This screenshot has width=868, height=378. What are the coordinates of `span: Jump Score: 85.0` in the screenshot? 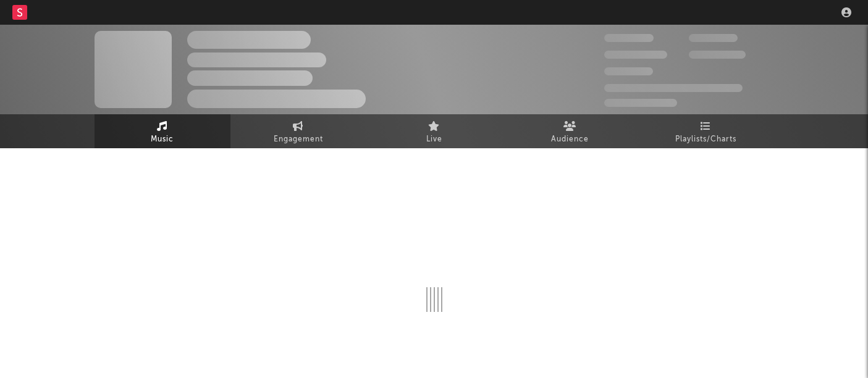 It's located at (640, 103).